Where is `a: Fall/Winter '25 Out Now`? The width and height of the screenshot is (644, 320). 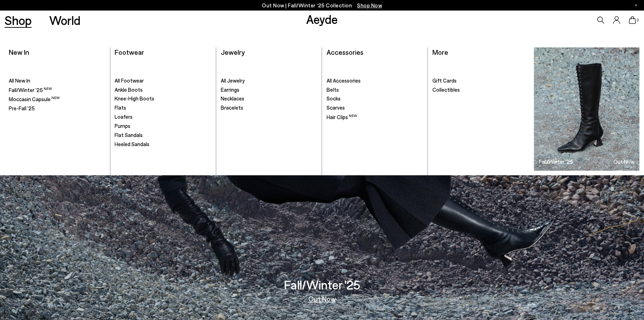
a: Fall/Winter '25 Out Now is located at coordinates (587, 109).